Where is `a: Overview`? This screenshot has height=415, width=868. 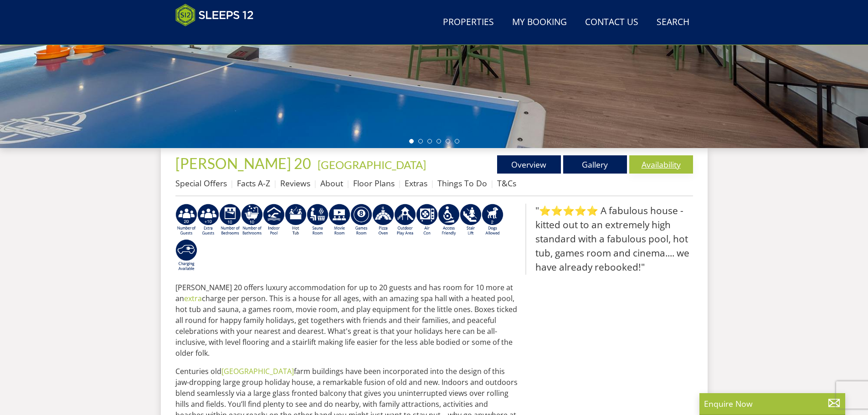 a: Overview is located at coordinates (529, 165).